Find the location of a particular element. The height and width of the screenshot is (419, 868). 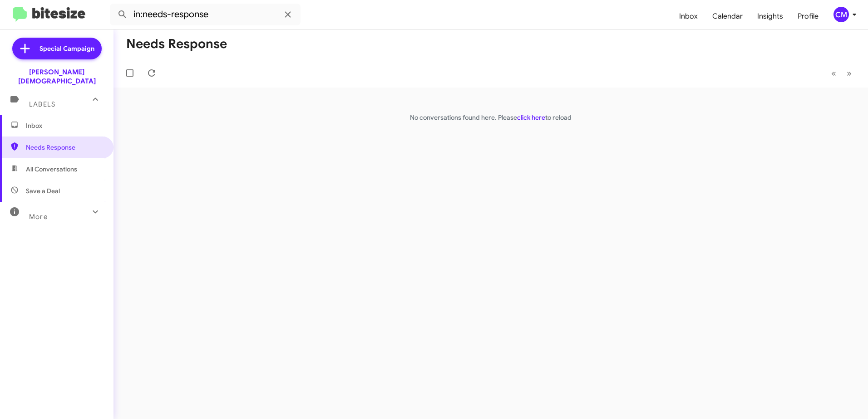

button: CM is located at coordinates (842, 14).